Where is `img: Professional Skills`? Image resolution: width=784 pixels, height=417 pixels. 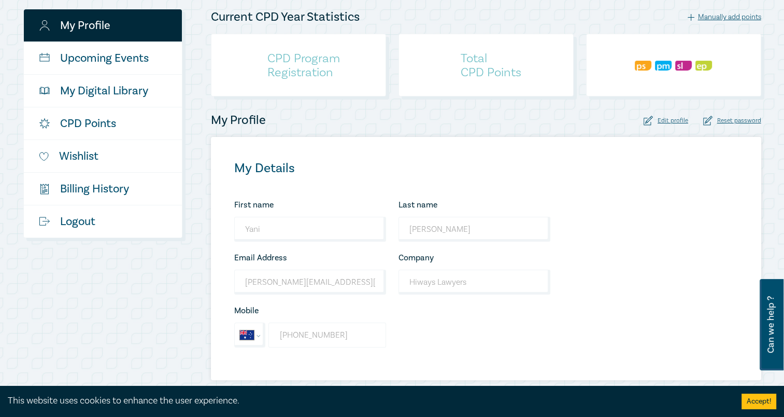
img: Professional Skills is located at coordinates (643, 65).